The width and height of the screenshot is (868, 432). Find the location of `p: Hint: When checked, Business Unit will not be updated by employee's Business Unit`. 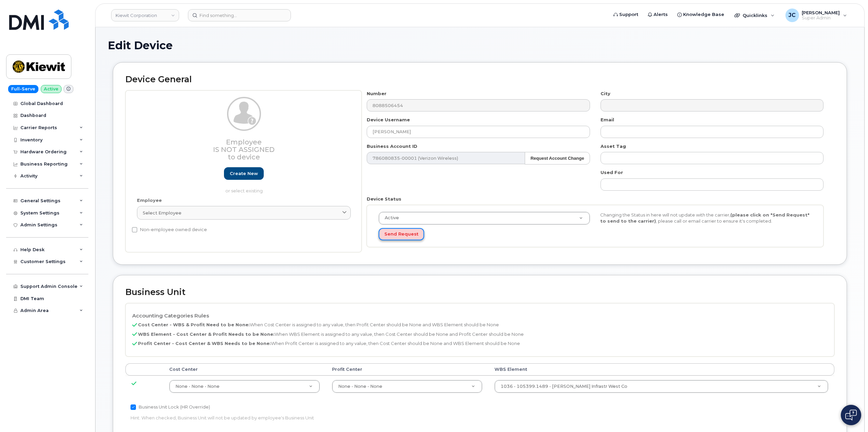

p: Hint: When checked, Business Unit will not be updated by employee's Business Unit is located at coordinates (362, 417).